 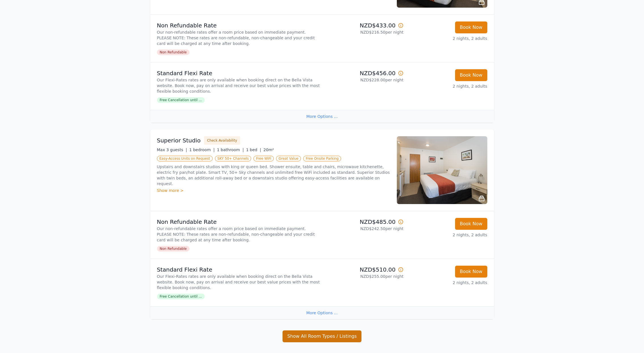 I want to click on span: 1 bedroom |, so click(x=202, y=150).